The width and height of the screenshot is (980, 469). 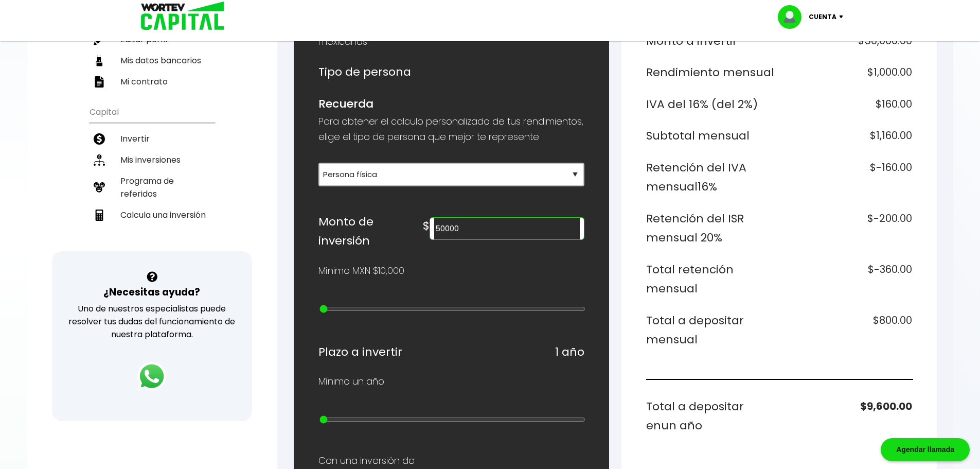 I want to click on h6: $-200.00, so click(x=847, y=228).